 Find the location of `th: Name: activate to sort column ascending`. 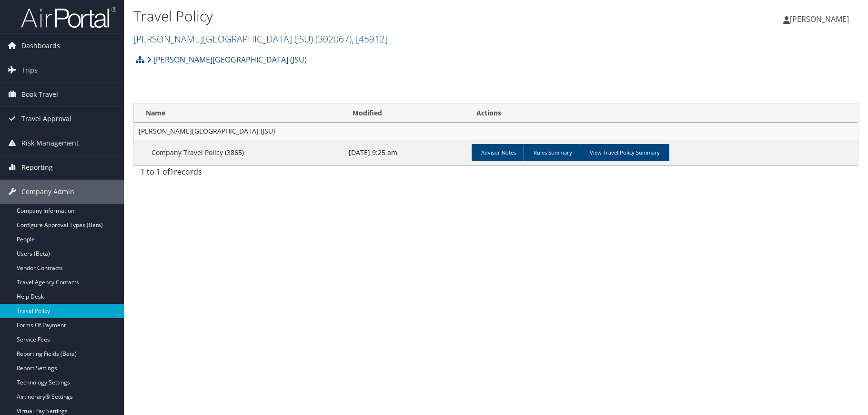

th: Name: activate to sort column ascending is located at coordinates (239, 113).